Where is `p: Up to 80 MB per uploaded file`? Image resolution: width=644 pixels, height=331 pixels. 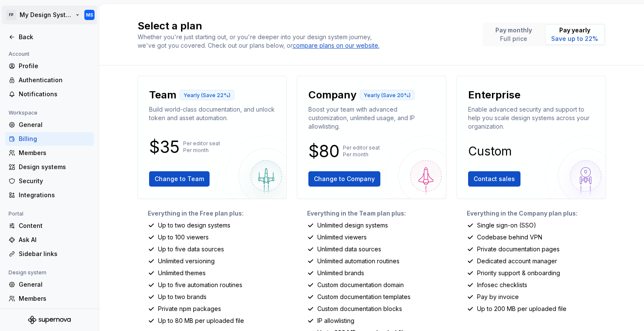
p: Up to 80 MB per uploaded file is located at coordinates (201, 320).